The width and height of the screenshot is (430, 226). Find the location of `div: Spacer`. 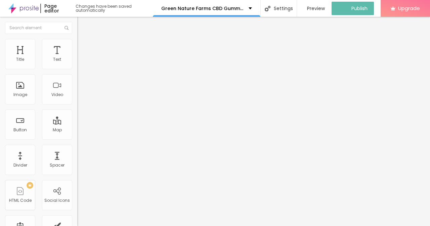

div: Spacer is located at coordinates (57, 165).